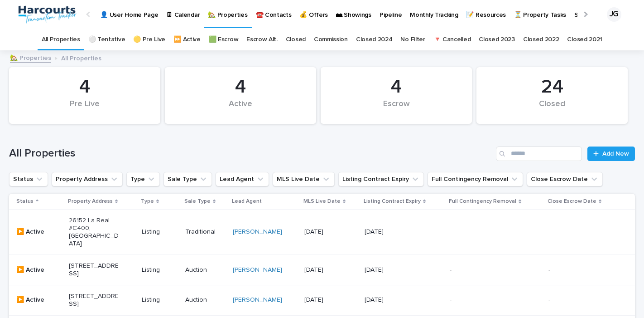 The image size is (644, 318). I want to click on p: MLS Live Date, so click(322, 202).